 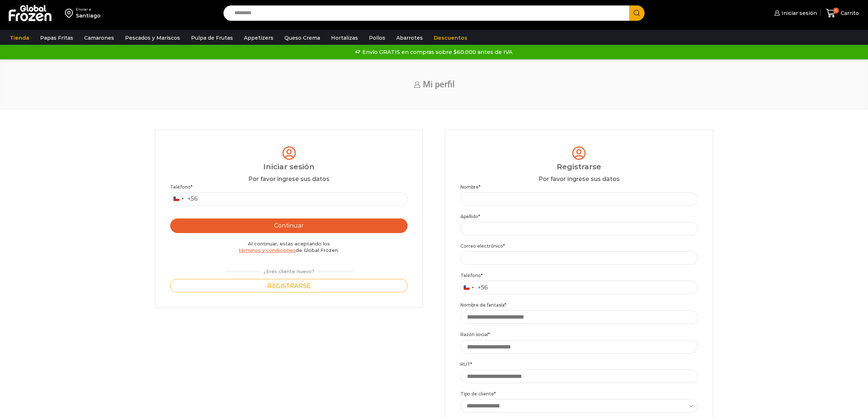 What do you see at coordinates (289, 247) in the screenshot?
I see `div: Al continuar, estas aceptando los de Global Frozen.` at bounding box center [289, 247].